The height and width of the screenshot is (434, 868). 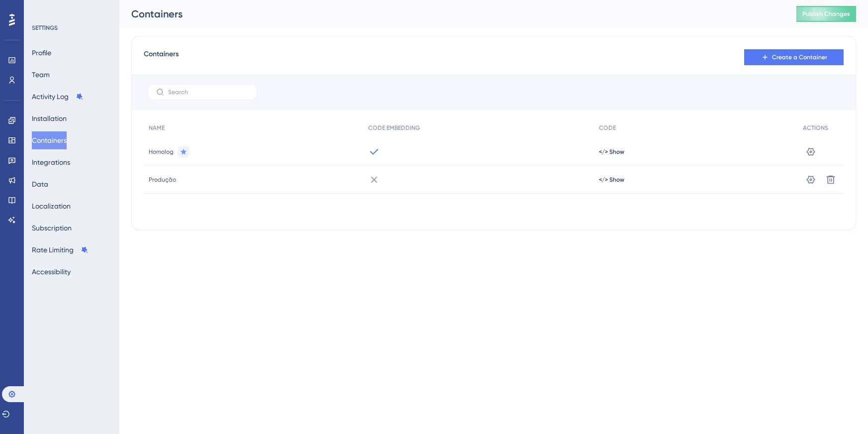 I want to click on span: Publish Changes, so click(x=826, y=14).